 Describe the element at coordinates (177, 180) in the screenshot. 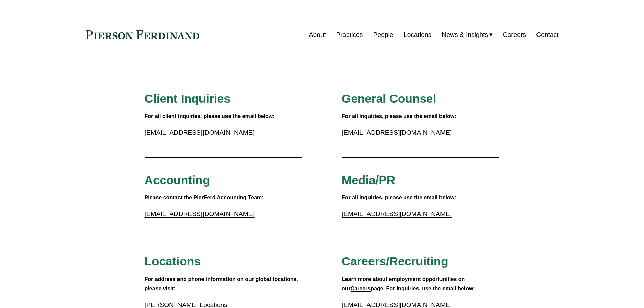

I see `span: Accounting` at that location.